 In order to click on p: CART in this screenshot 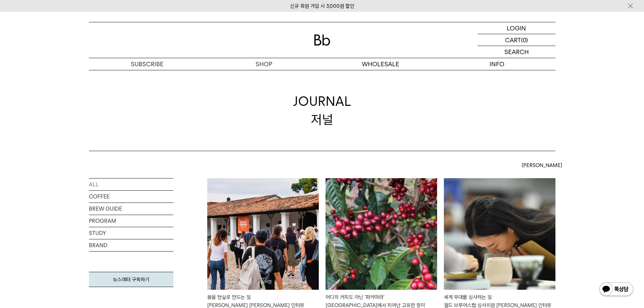, I will do `click(513, 40)`.